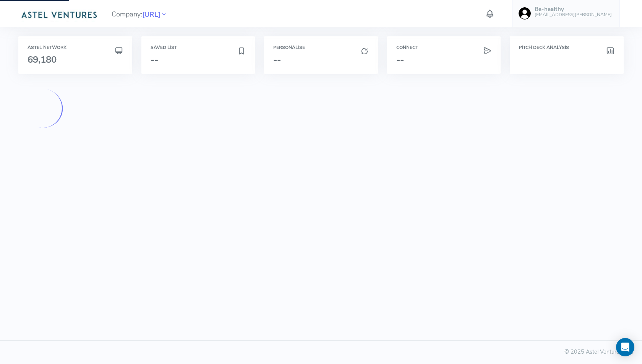 This screenshot has width=642, height=364. What do you see at coordinates (198, 47) in the screenshot?
I see `h6: Saved List` at bounding box center [198, 47].